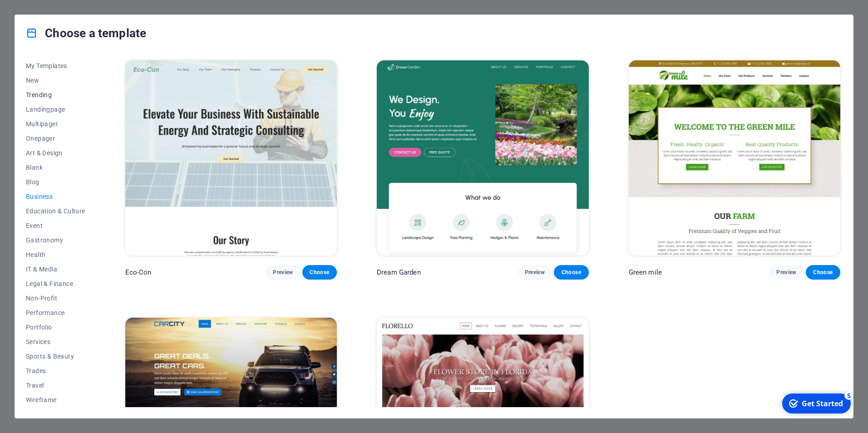  What do you see at coordinates (55, 110) in the screenshot?
I see `button: Landingpage` at bounding box center [55, 110].